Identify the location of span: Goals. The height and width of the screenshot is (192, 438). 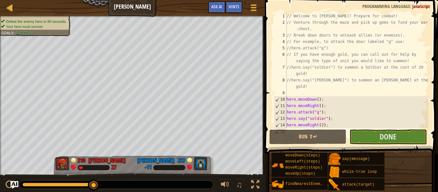
(7, 33).